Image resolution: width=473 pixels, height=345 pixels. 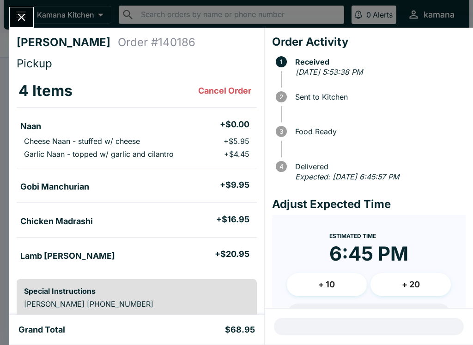 I want to click on text: 3, so click(x=281, y=132).